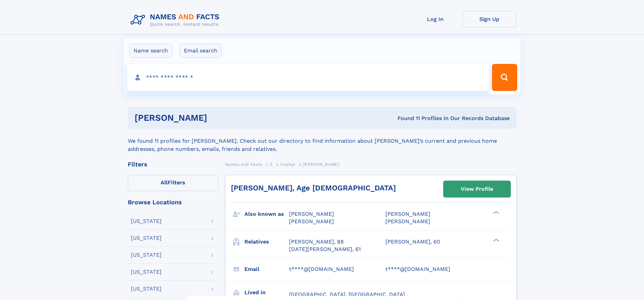  What do you see at coordinates (267, 214) in the screenshot?
I see `h3: Also known as` at bounding box center [267, 214].